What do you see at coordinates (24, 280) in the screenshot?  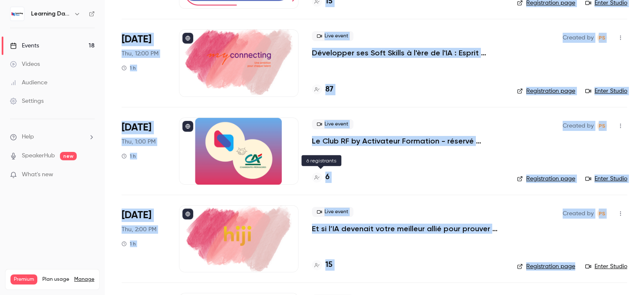 I see `span: Premium` at bounding box center [24, 280].